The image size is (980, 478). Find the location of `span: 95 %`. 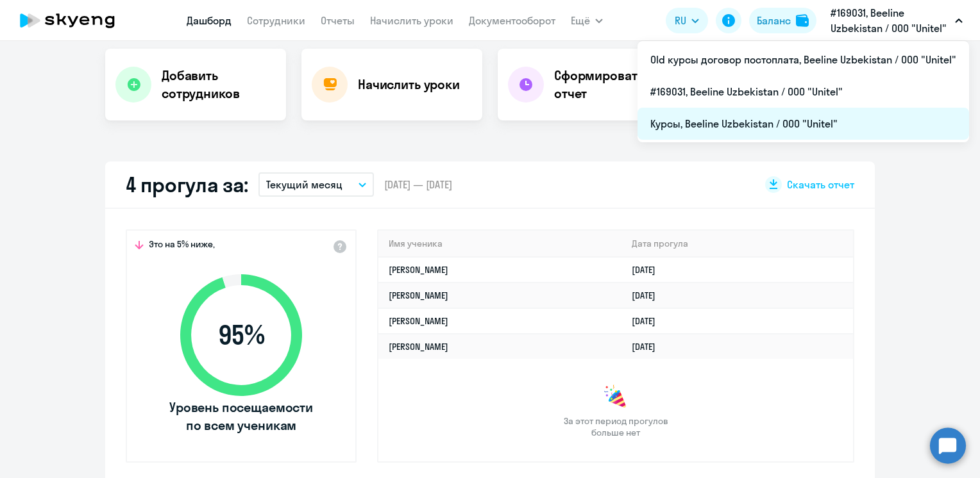

span: 95 % is located at coordinates (241, 335).